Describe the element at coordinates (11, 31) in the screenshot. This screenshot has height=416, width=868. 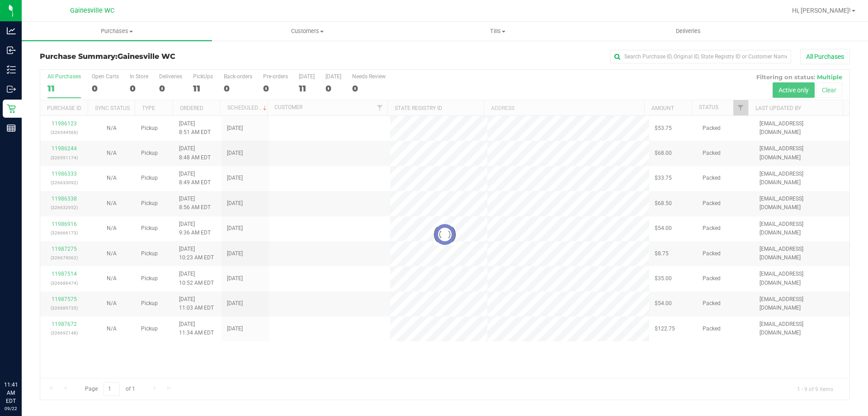
I see `inline-svg: Analytics` at that location.